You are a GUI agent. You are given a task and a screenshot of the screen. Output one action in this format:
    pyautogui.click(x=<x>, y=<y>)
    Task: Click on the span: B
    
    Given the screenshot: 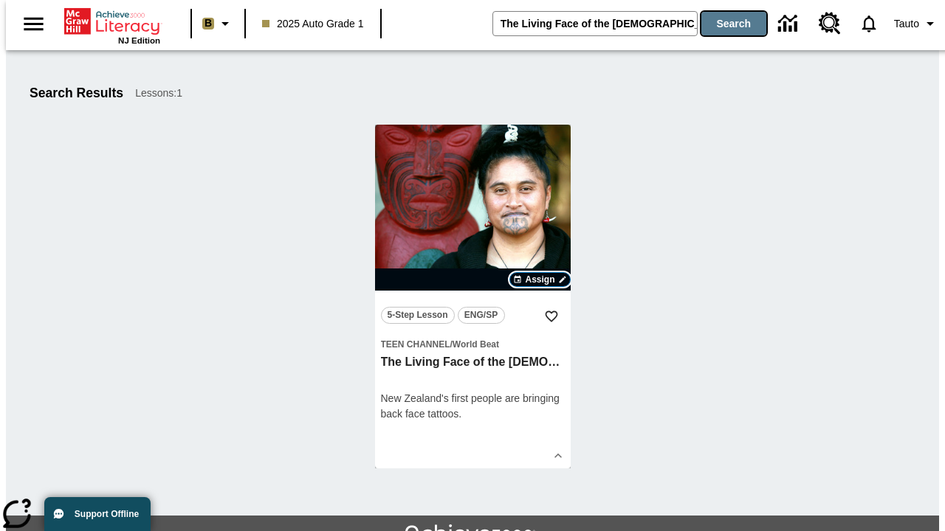 What is the action you would take?
    pyautogui.click(x=208, y=23)
    